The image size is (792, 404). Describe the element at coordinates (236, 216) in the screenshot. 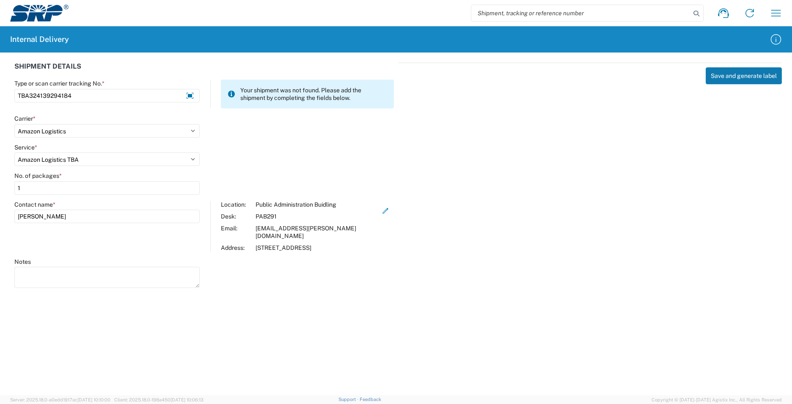

I see `div: Desk:` at that location.